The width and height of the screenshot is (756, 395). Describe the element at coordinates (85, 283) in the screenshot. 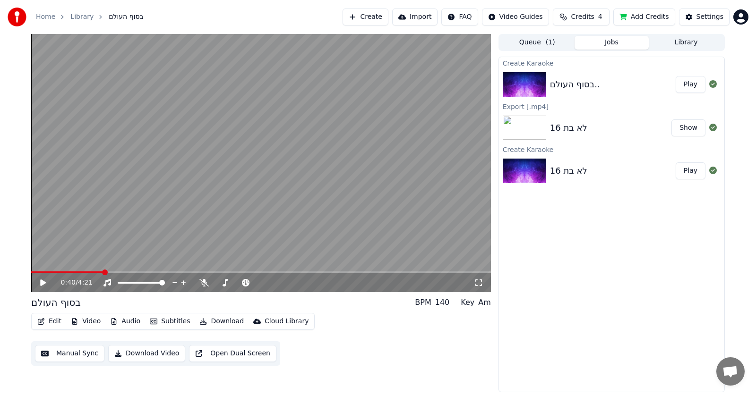

I see `span: 4:21` at that location.